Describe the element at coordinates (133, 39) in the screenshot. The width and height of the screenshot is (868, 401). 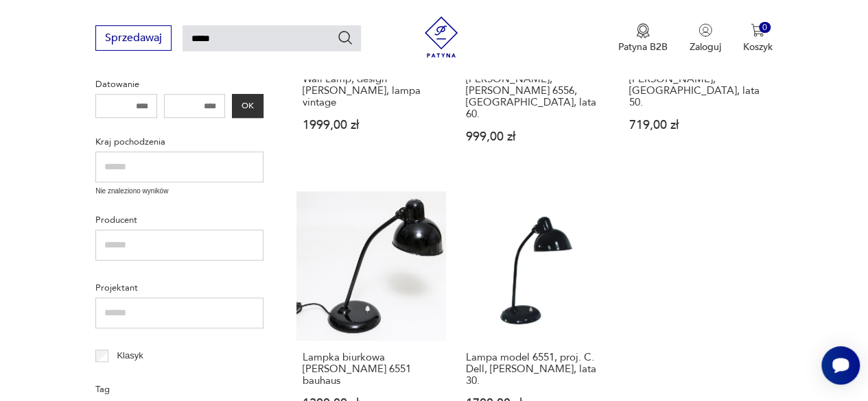
I see `a: Sprzedawaj` at that location.